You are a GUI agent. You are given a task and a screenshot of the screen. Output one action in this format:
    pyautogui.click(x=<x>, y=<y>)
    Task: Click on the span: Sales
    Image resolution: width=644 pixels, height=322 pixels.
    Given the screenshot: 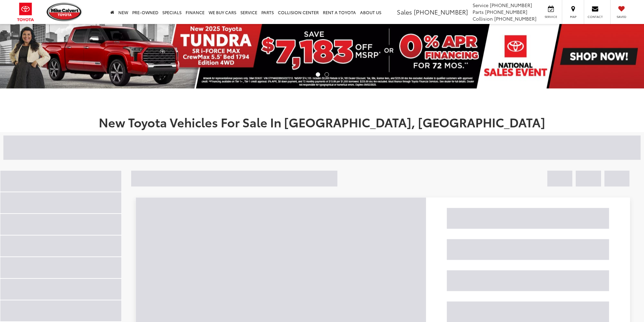 What is the action you would take?
    pyautogui.click(x=404, y=12)
    